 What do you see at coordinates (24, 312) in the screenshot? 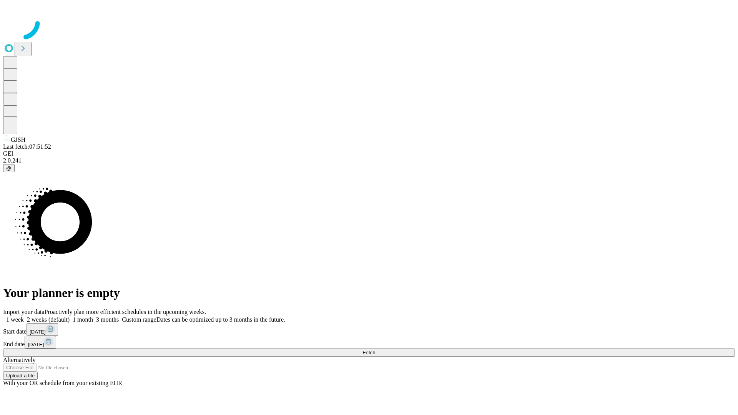
I see `span: Import your data` at bounding box center [24, 312].